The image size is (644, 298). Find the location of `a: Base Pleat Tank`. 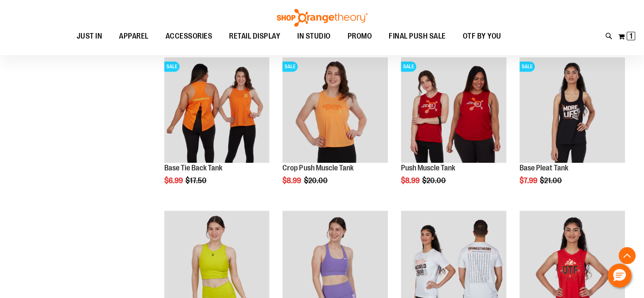

a: Base Pleat Tank is located at coordinates (543, 168).